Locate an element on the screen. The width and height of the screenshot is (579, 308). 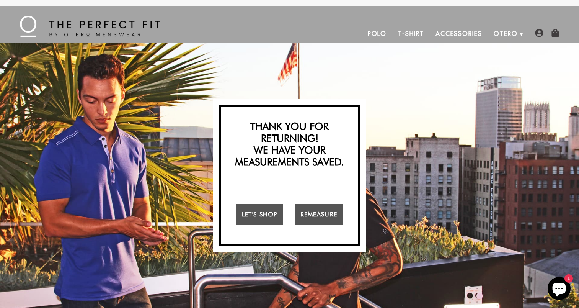
a: Let's Shop is located at coordinates (259, 214).